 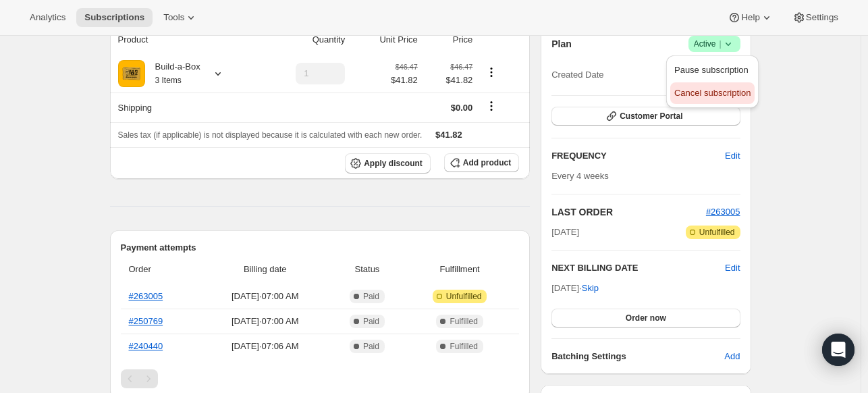 What do you see at coordinates (750, 18) in the screenshot?
I see `button: Help` at bounding box center [750, 18].